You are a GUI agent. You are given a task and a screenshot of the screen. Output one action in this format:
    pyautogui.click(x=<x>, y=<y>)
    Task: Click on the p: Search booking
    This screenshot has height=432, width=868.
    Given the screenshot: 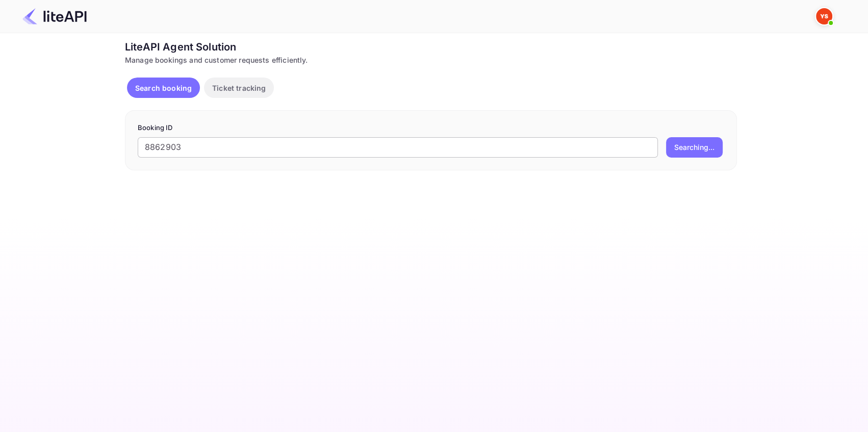 What is the action you would take?
    pyautogui.click(x=163, y=88)
    